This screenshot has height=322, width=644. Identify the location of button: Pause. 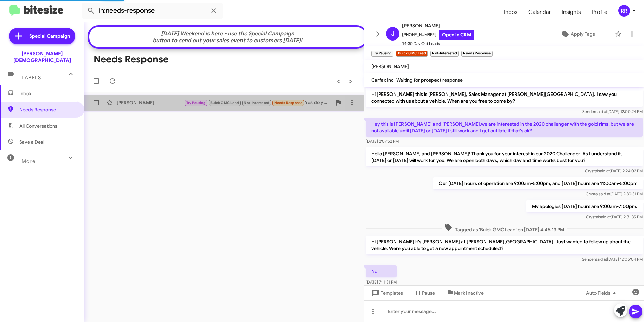
(424, 293).